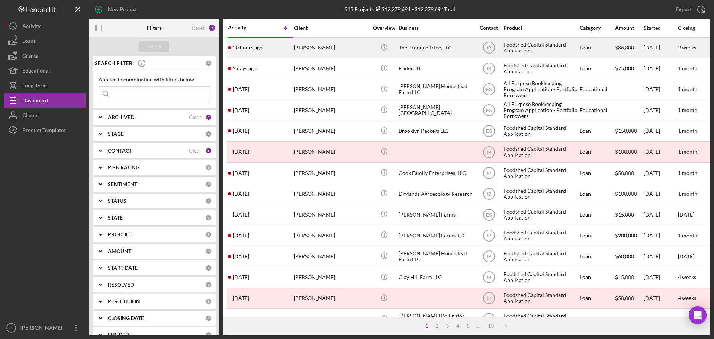  What do you see at coordinates (241, 194) in the screenshot?
I see `time: 2025-10-06 22:18` at bounding box center [241, 194].